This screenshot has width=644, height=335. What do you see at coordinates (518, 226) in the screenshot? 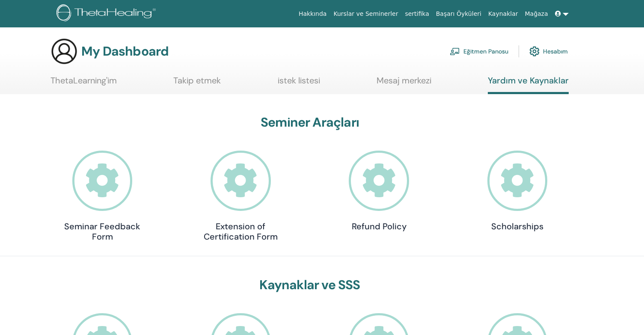
I see `h4: Scholarships` at bounding box center [518, 226].